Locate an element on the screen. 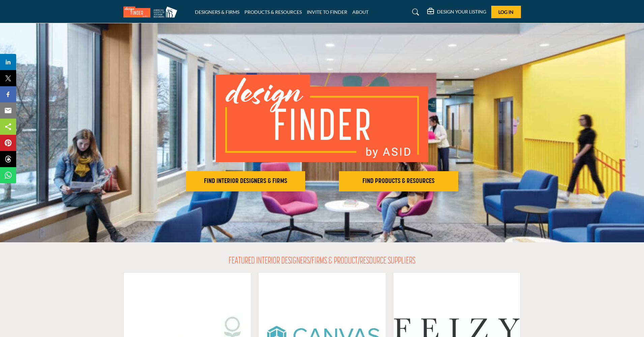 The height and width of the screenshot is (337, 644). h5: DESIGN YOUR LISTING is located at coordinates (462, 12).